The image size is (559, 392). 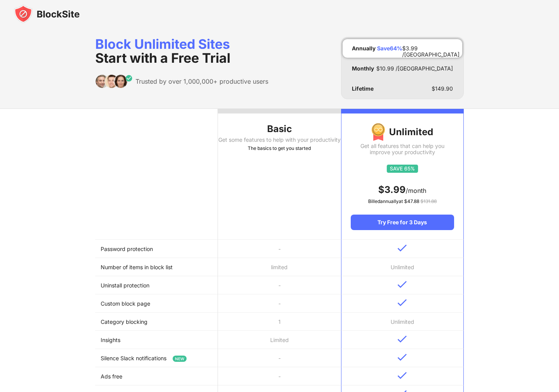 What do you see at coordinates (402, 201) in the screenshot?
I see `div: Billed annually at $ 47.88` at bounding box center [402, 201].